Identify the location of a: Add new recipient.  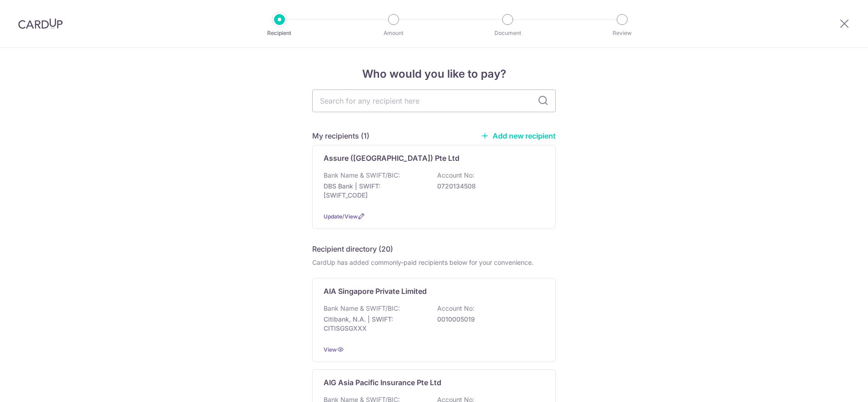
(518, 136).